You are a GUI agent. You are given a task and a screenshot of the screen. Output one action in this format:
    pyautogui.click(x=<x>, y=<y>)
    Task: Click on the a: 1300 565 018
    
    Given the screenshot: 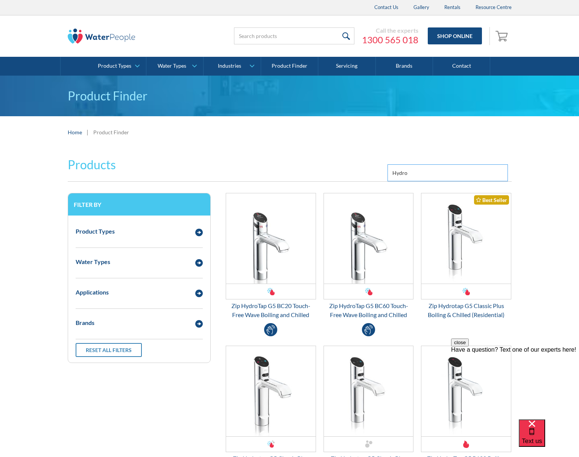 What is the action you would take?
    pyautogui.click(x=390, y=40)
    